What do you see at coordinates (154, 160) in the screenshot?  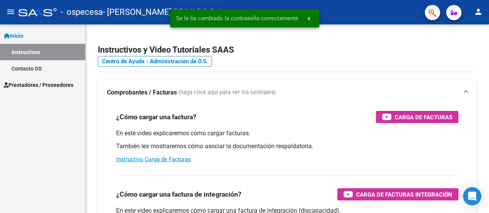 I see `a: Instructivo Carga de Facturas` at bounding box center [154, 160].